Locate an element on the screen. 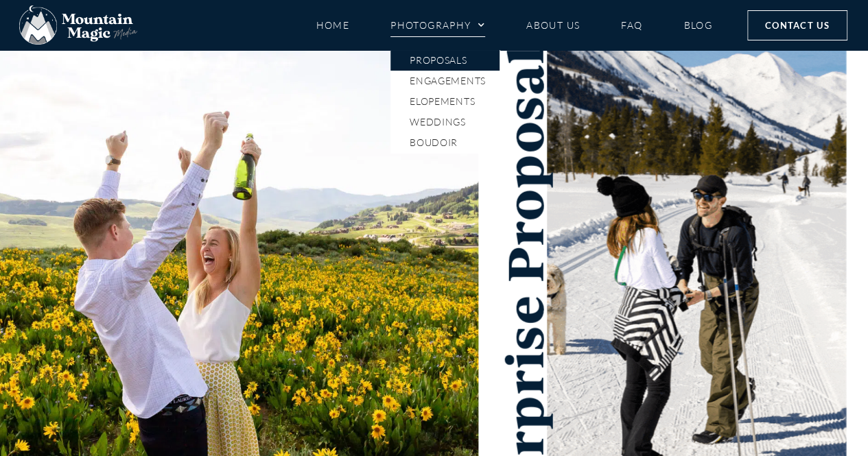 The height and width of the screenshot is (456, 868). a: Blog is located at coordinates (698, 24).